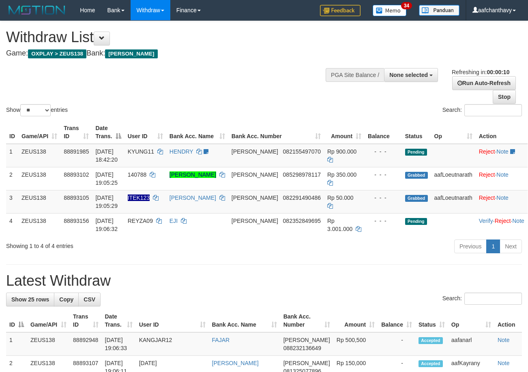 Image resolution: width=528 pixels, height=372 pixels. Describe the element at coordinates (453, 202) in the screenshot. I see `td: aafLoeutnarath` at that location.